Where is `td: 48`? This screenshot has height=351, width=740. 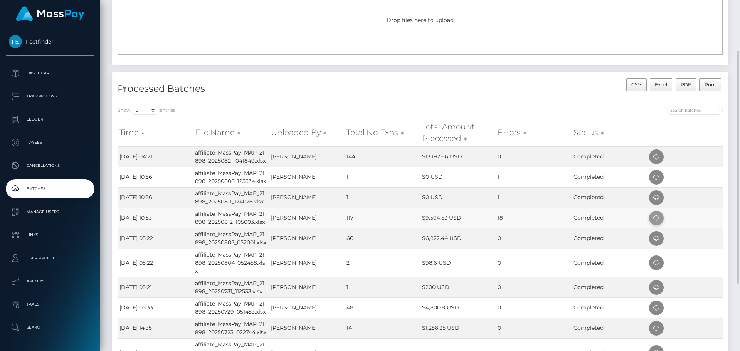 td: 48 is located at coordinates (382, 307).